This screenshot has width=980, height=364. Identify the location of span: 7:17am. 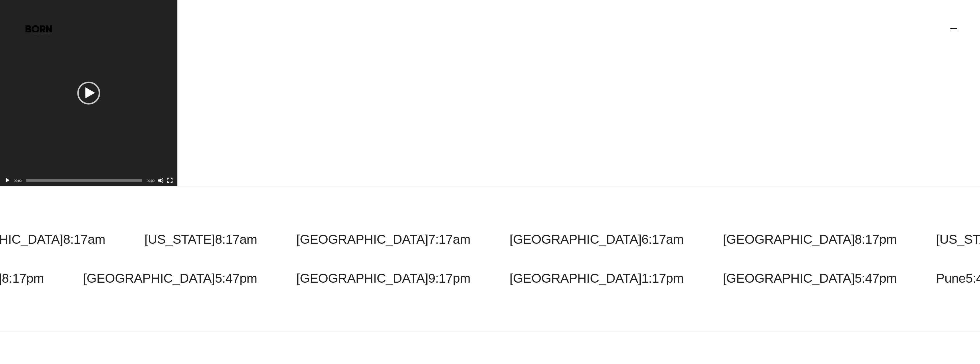
(449, 239).